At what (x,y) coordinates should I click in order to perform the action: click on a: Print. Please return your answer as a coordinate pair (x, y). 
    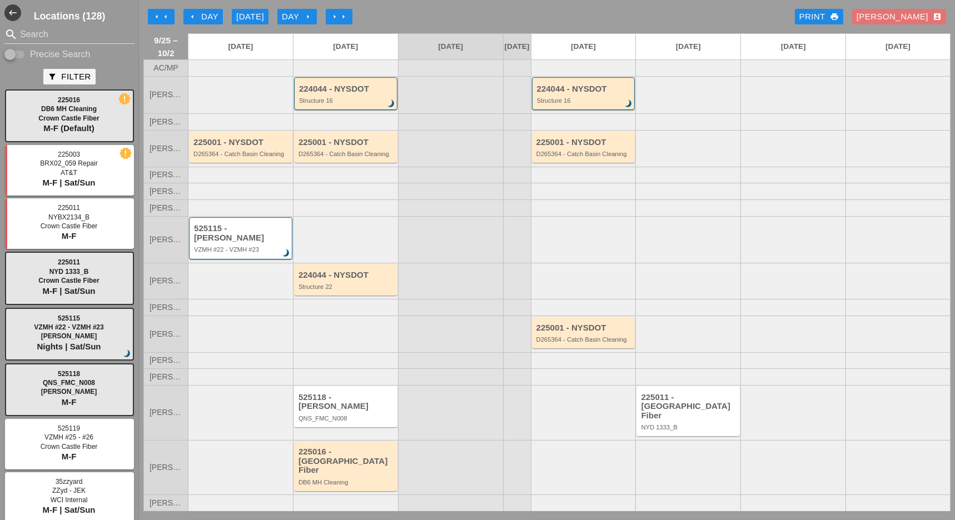
    Looking at the image, I should click on (819, 17).